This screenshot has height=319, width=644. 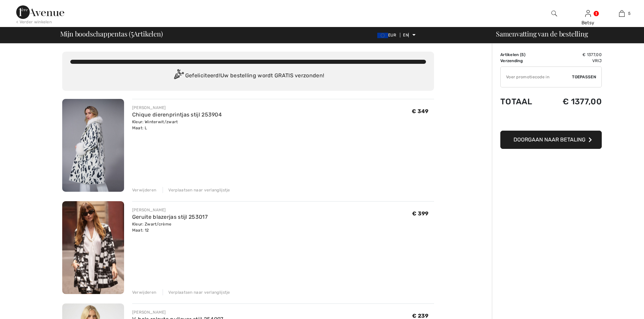 I want to click on img: zoek op de website, so click(x=554, y=13).